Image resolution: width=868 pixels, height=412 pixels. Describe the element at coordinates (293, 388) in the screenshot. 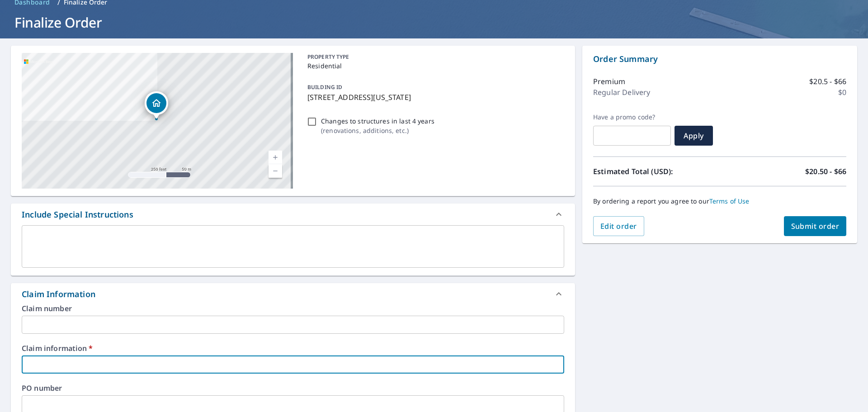

I see `label: PO number` at that location.